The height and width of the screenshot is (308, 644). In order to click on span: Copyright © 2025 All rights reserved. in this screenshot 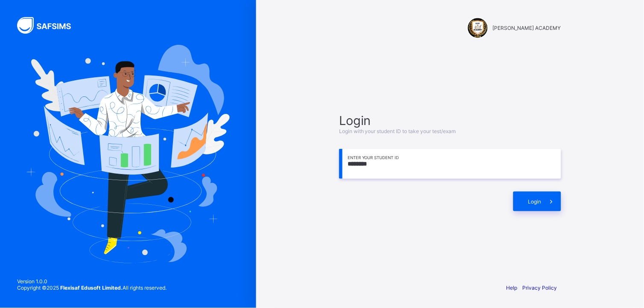, I will do `click(91, 287)`.